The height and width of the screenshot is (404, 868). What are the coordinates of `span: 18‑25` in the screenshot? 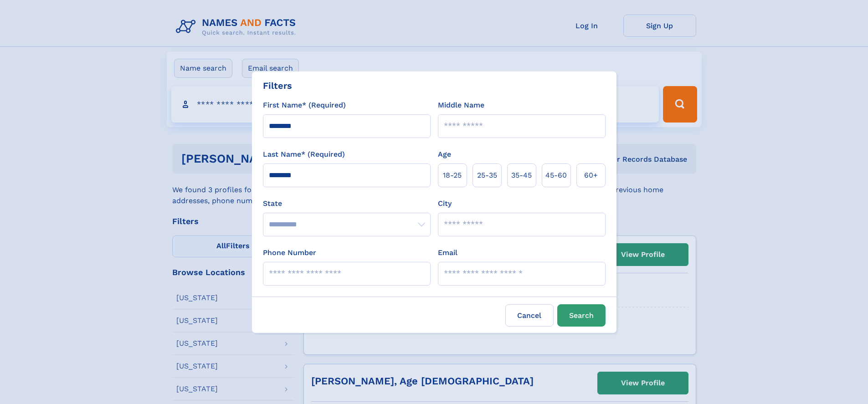 It's located at (452, 175).